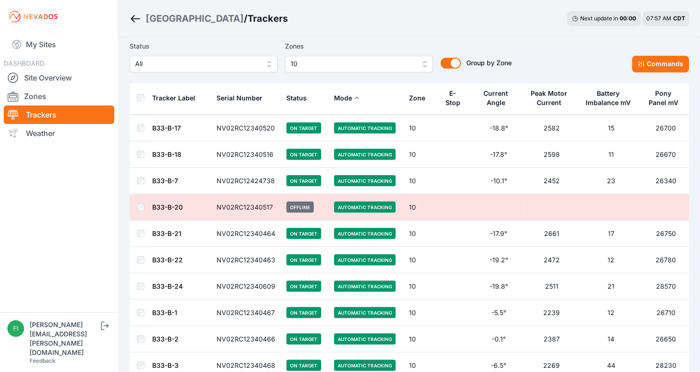 The width and height of the screenshot is (700, 372). I want to click on nav: Breadcrumb, so click(209, 19).